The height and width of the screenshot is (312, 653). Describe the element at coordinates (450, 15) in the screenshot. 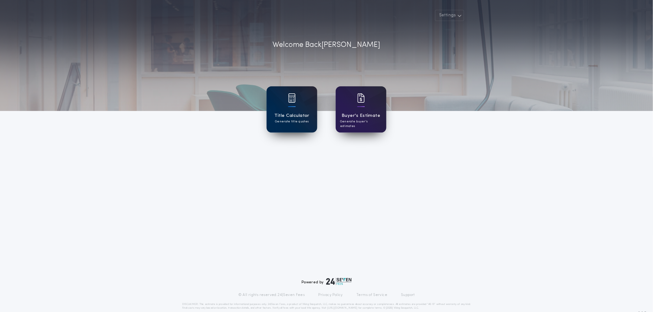

I see `button: Settings` at that location.